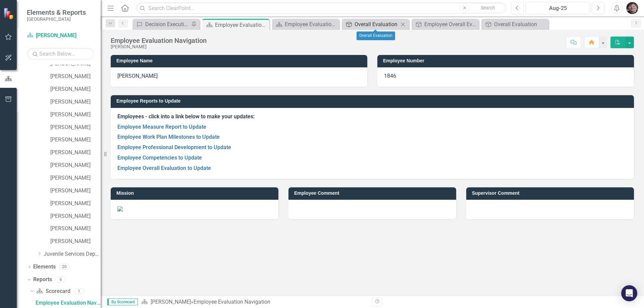 The height and width of the screenshot is (308, 644). I want to click on h3: Employee Name, so click(240, 61).